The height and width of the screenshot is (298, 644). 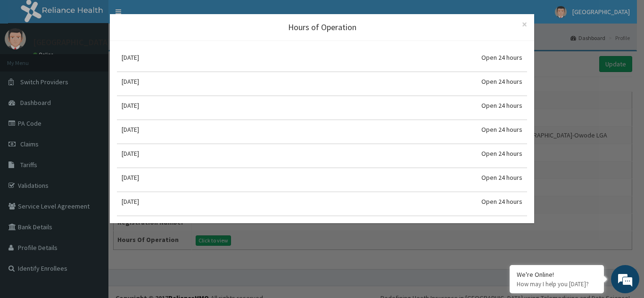 I want to click on div: We're Online!, so click(x=557, y=275).